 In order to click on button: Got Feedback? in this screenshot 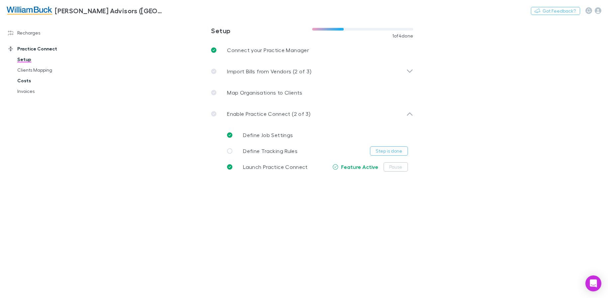, I will do `click(555, 11)`.